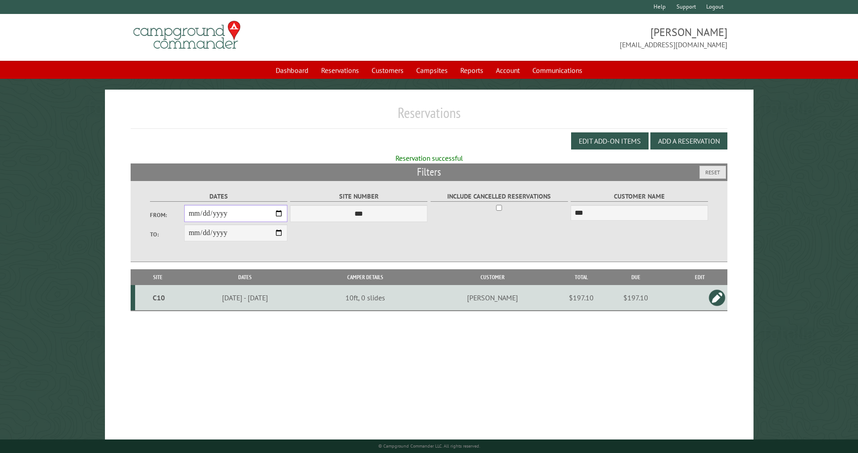  What do you see at coordinates (340, 70) in the screenshot?
I see `a: Reservations` at bounding box center [340, 70].